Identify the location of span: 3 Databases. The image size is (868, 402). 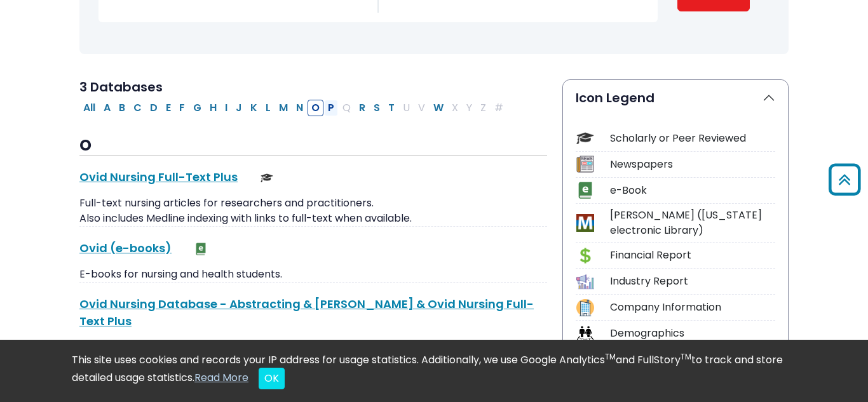
(120, 87).